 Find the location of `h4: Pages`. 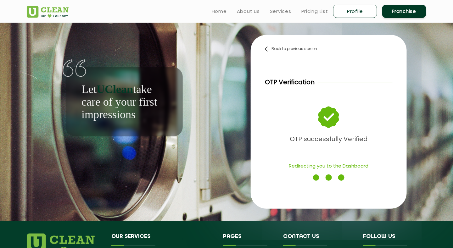

h4: Pages is located at coordinates (249, 240).